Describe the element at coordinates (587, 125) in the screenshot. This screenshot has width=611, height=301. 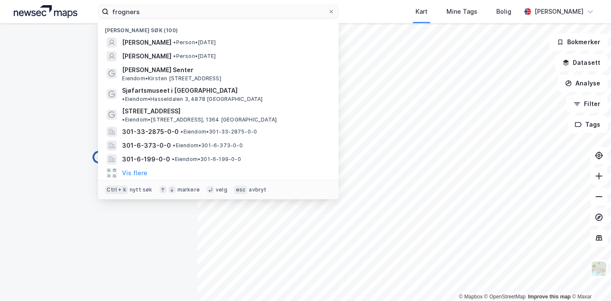
I see `button: Tags` at that location.